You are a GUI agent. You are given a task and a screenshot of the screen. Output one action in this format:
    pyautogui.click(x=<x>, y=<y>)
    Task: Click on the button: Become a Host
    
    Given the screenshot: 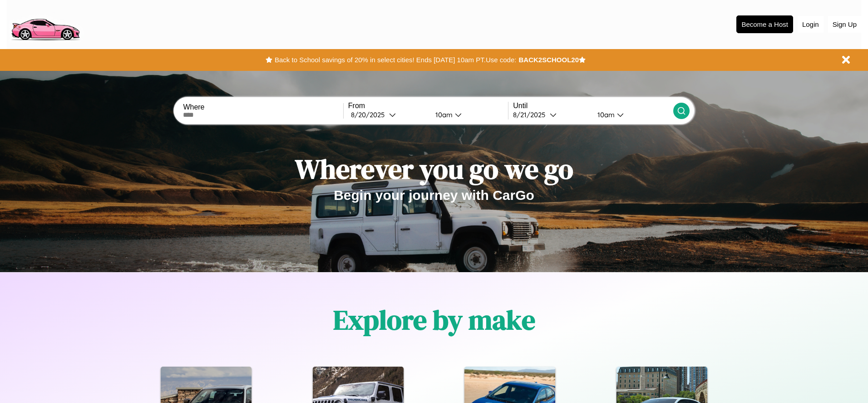 What is the action you would take?
    pyautogui.click(x=765, y=24)
    